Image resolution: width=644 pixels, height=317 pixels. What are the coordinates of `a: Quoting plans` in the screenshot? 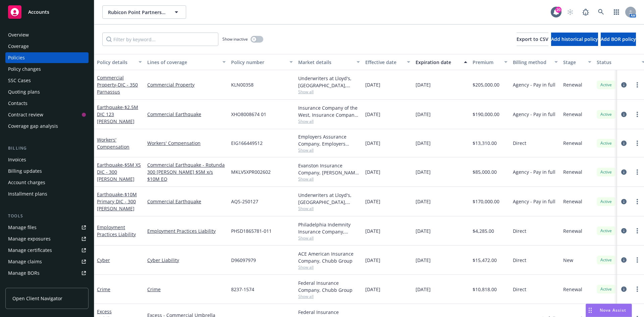 It's located at (47, 92).